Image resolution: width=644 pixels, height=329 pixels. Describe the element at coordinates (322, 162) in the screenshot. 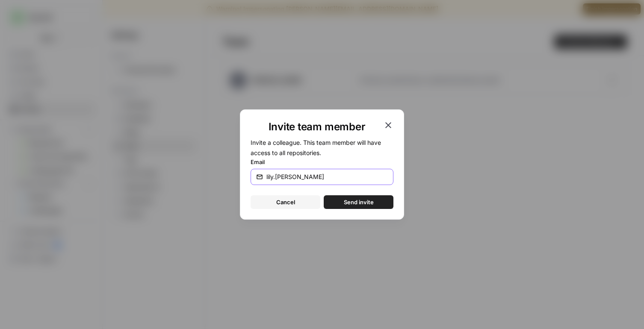

I see `label: Email` at that location.